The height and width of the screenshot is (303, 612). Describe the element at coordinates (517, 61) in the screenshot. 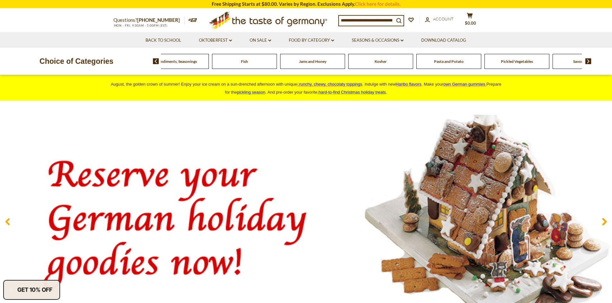

I see `span: Pickled Vegetables` at that location.